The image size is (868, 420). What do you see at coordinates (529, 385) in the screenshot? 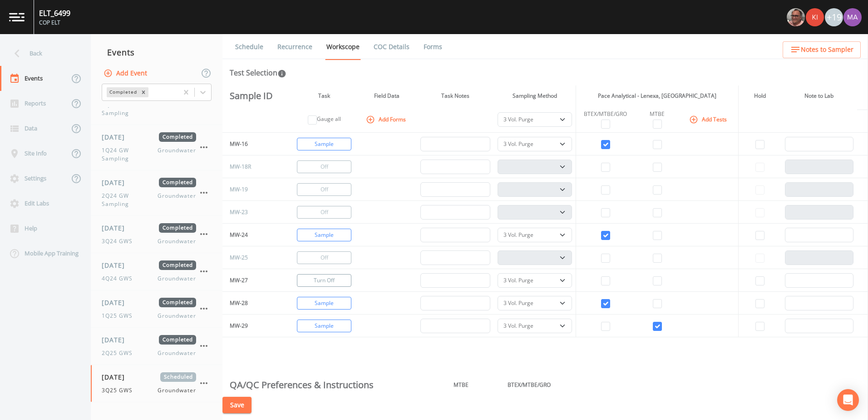
I see `th: BTEX/MTBE/GRO` at bounding box center [529, 385].